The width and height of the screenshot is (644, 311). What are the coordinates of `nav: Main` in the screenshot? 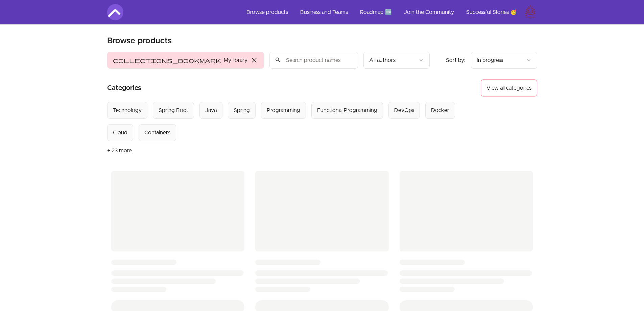 It's located at (389, 12).